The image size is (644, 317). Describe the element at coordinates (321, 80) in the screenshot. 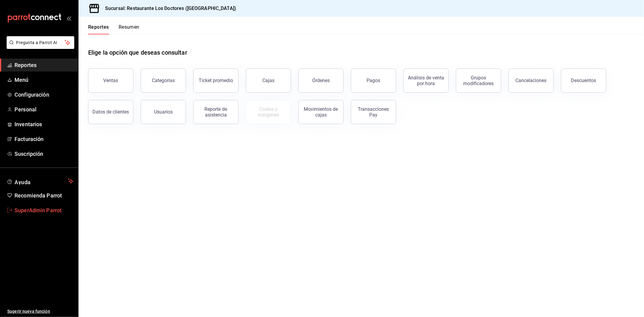

I see `div: Órdenes` at that location.